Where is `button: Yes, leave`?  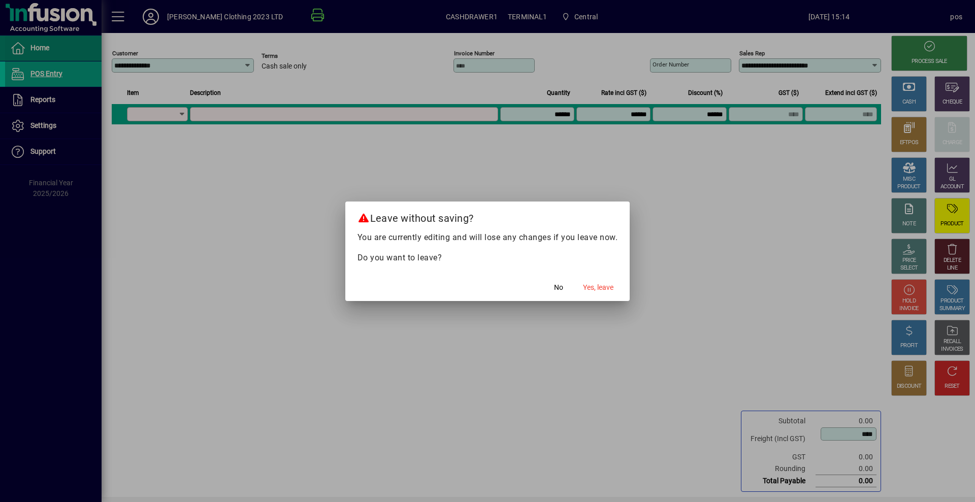
button: Yes, leave is located at coordinates (598, 288).